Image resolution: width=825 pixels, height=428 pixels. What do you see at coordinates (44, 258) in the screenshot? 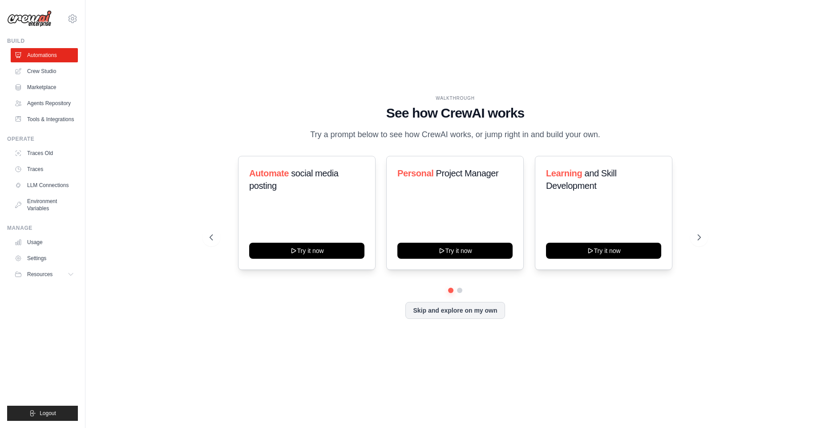
I see `a: Settings` at bounding box center [44, 258].